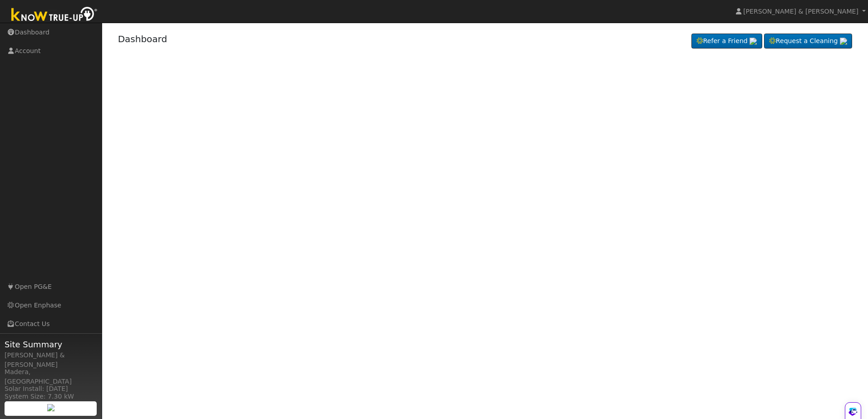  I want to click on a: Dashboard, so click(143, 39).